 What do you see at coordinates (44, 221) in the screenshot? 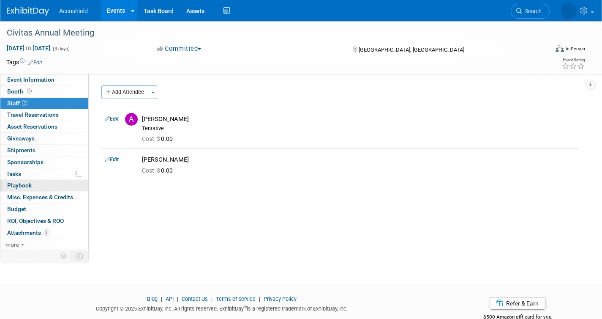
I see `a: ROI, Objectives & ROO` at bounding box center [44, 221].